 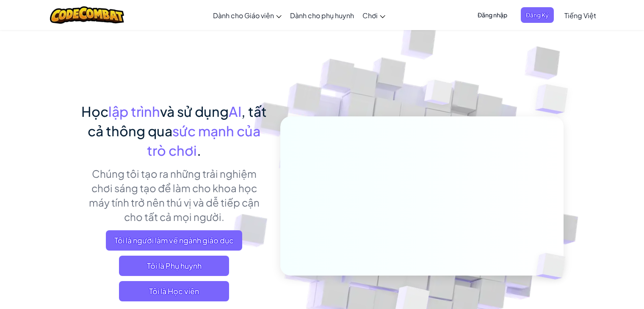 What do you see at coordinates (194, 111) in the screenshot?
I see `span: và sử dụng` at bounding box center [194, 111].